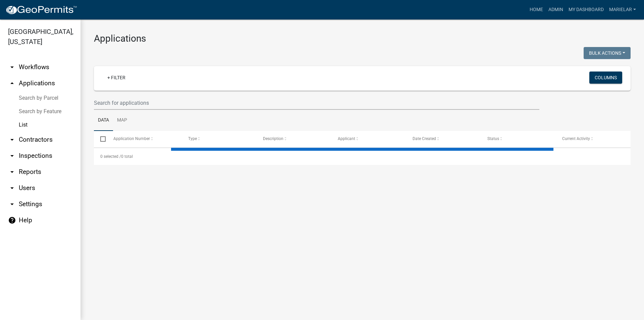 This screenshot has width=644, height=320. I want to click on a: + Filter, so click(116, 77).